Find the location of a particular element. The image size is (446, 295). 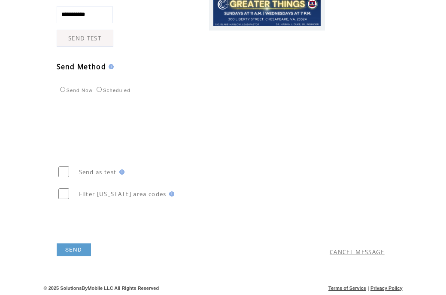

label: Send Now is located at coordinates (75, 90).